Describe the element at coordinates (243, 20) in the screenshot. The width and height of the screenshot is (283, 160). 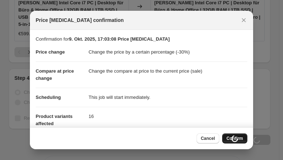
I see `button: Close` at that location.